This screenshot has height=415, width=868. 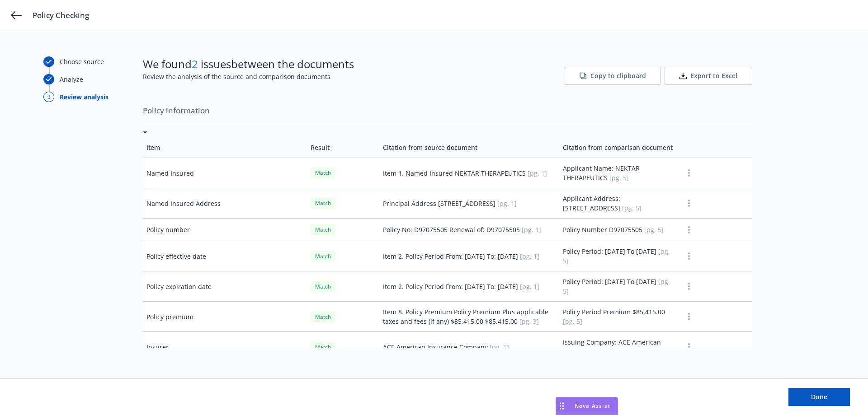 I want to click on button: Export to Excel, so click(x=709, y=76).